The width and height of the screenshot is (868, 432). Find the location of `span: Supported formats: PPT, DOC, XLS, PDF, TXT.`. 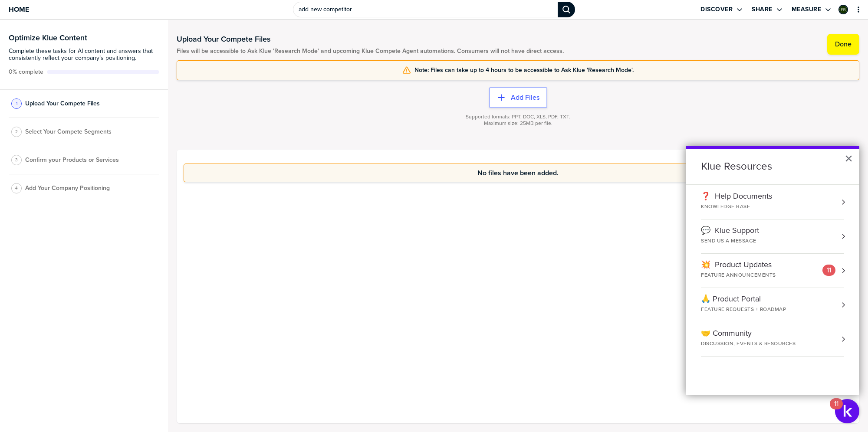

span: Supported formats: PPT, DOC, XLS, PDF, TXT. is located at coordinates (518, 116).